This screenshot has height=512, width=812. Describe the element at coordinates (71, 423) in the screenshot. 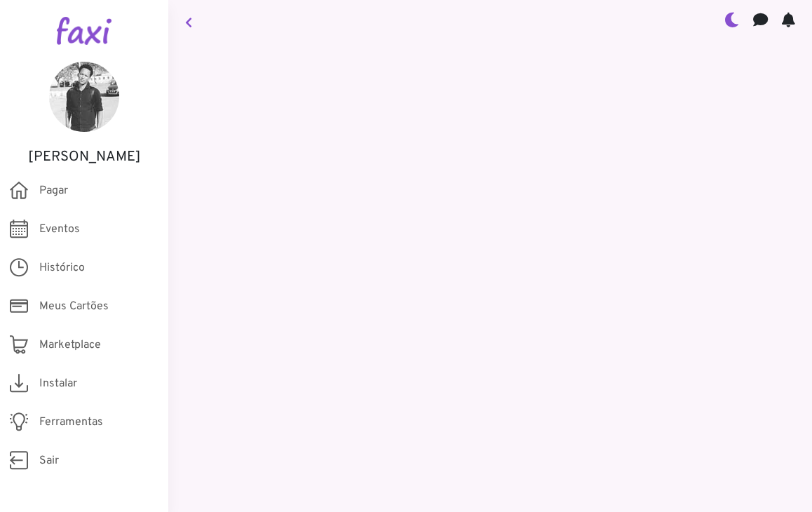

I see `span: Ferramentas` at that location.